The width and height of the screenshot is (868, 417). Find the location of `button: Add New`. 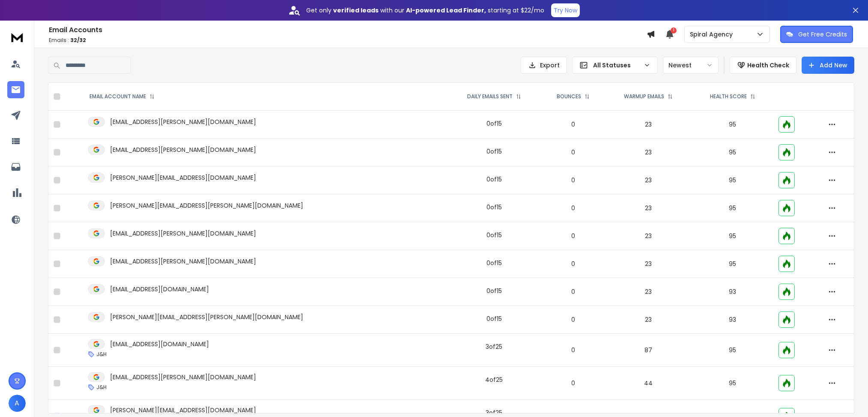

button: Add New is located at coordinates (828, 65).